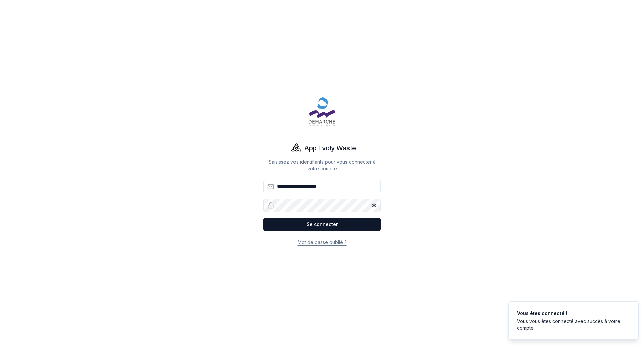 This screenshot has width=644, height=345. What do you see at coordinates (296, 148) in the screenshot?
I see `img: Evoly Logo` at bounding box center [296, 148].